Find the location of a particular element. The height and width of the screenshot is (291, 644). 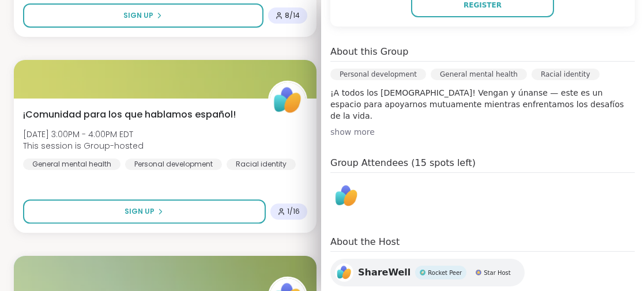

span: ShareWell is located at coordinates (384, 273).